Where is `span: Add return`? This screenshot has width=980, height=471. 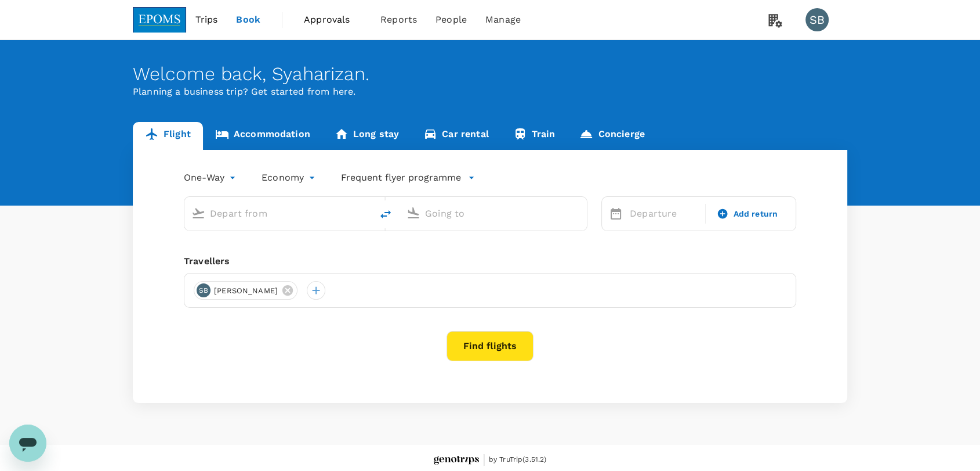 span: Add return is located at coordinates (755, 214).